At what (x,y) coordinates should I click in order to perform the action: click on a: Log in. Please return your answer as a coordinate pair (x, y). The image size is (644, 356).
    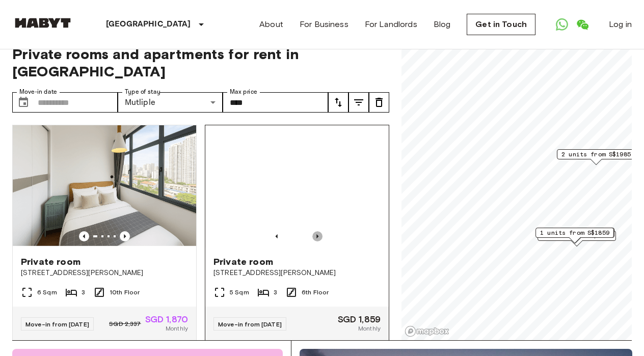
    Looking at the image, I should click on (620, 24).